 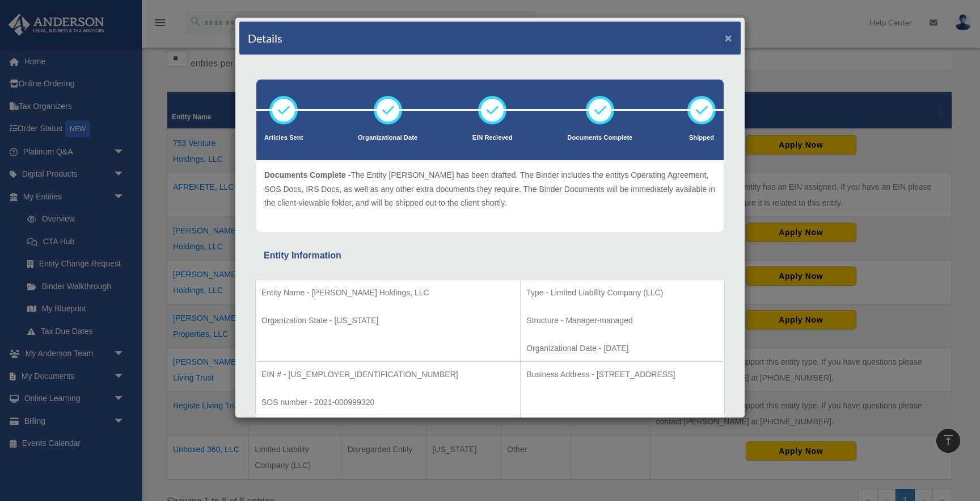 I want to click on p: Organizational Date, so click(x=388, y=138).